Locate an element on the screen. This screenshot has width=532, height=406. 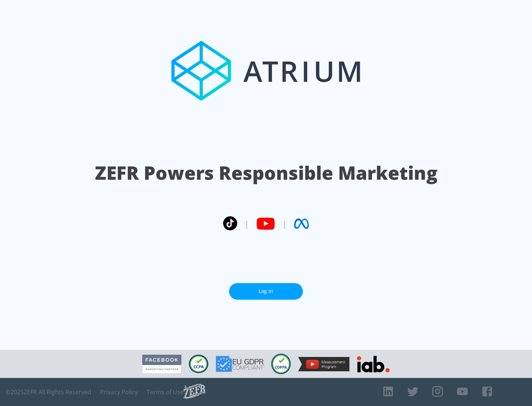
a: Privacy Policy is located at coordinates (119, 392).